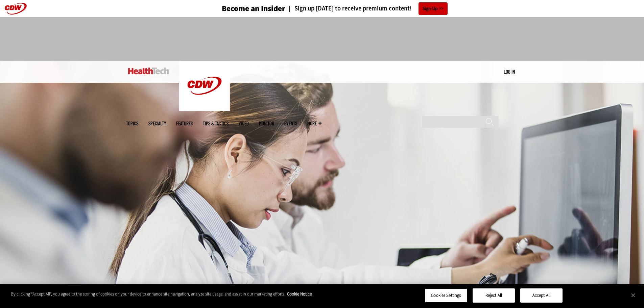 Image resolution: width=644 pixels, height=308 pixels. I want to click on a: Features, so click(184, 123).